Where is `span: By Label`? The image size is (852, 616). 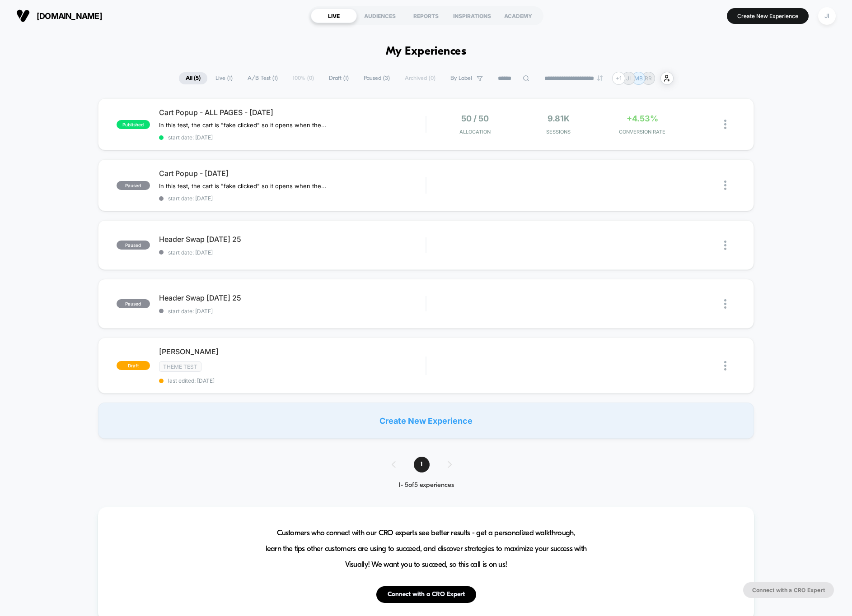 span: By Label is located at coordinates (461, 78).